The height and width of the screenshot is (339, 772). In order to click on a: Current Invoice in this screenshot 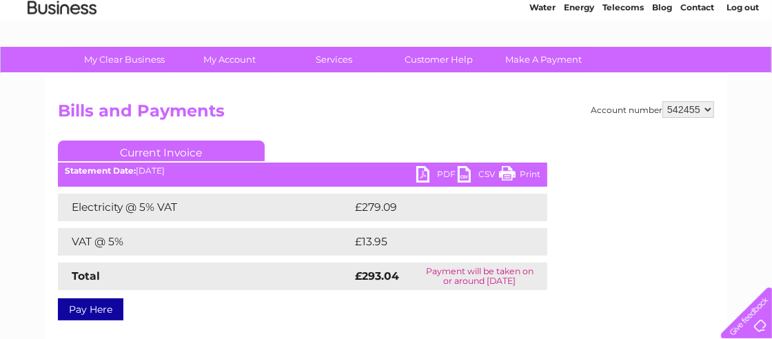, I will do `click(161, 151)`.